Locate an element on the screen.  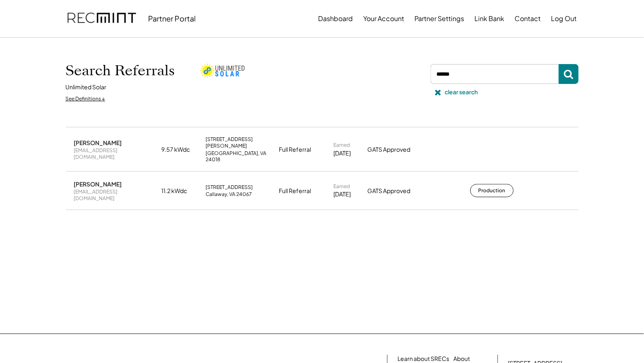
button: Dashboard is located at coordinates (336, 18).